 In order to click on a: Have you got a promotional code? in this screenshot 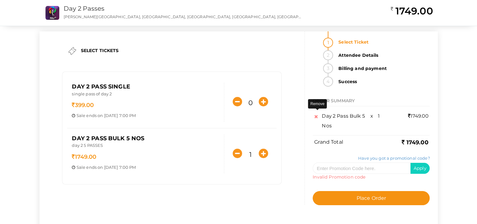, I will do `click(394, 158)`.